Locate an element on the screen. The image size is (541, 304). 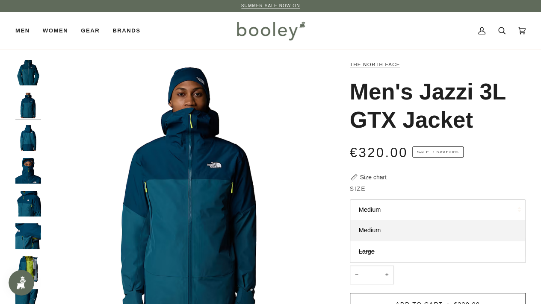
span: Save is located at coordinates (438, 152).